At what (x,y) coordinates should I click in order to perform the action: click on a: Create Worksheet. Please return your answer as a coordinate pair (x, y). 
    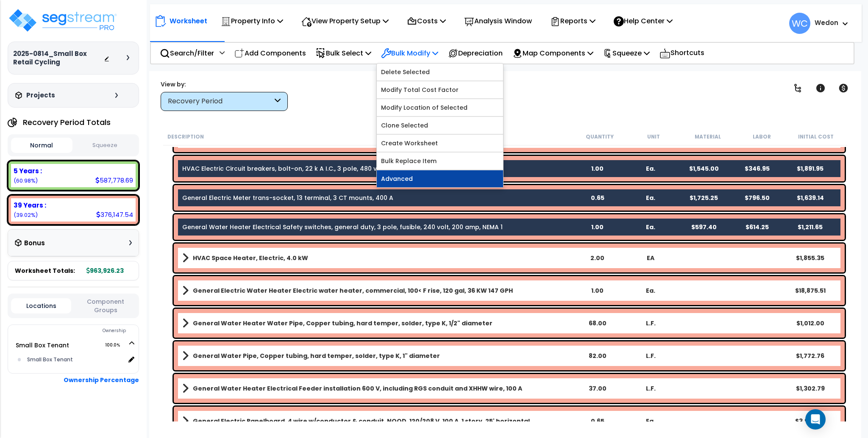
    Looking at the image, I should click on (440, 143).